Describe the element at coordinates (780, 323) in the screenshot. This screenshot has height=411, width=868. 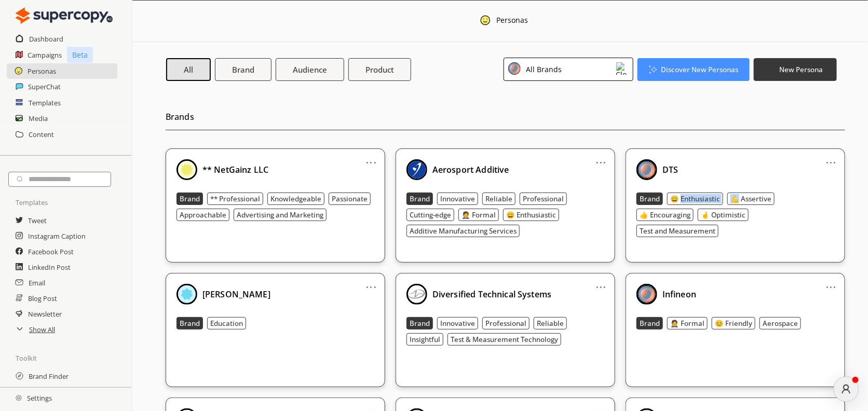
I see `b: Aerospace` at that location.